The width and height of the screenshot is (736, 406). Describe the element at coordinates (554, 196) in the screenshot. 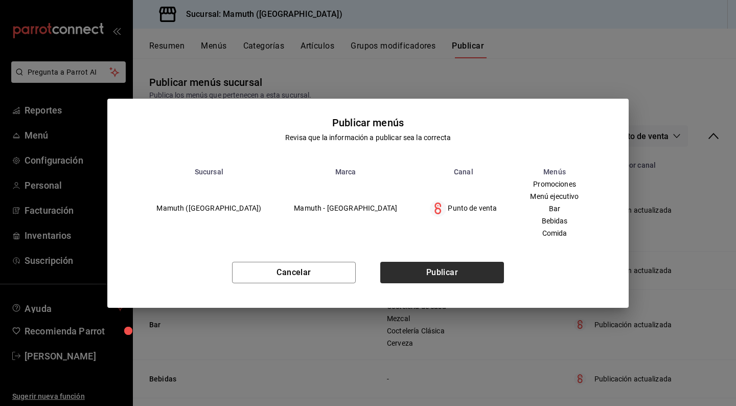

I see `span: Menú ejecutivo` at that location.